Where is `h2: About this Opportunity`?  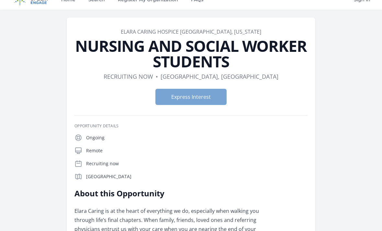
h2: About this Opportunity is located at coordinates (169, 193).